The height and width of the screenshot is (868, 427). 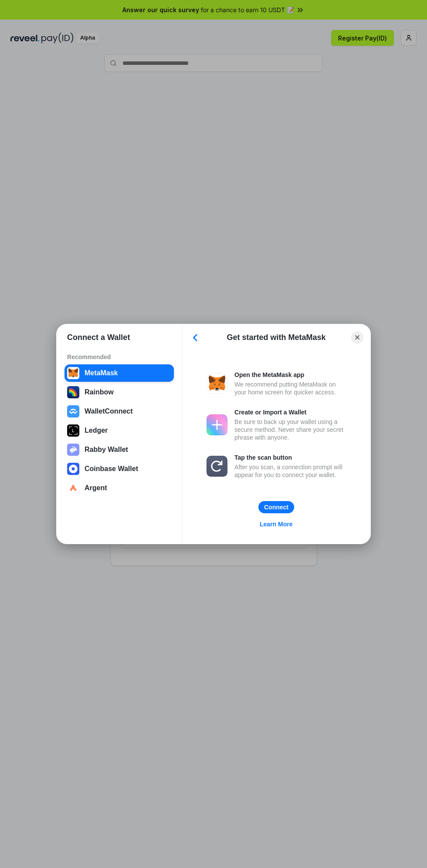 What do you see at coordinates (119, 357) in the screenshot?
I see `div: Recommended` at bounding box center [119, 357].